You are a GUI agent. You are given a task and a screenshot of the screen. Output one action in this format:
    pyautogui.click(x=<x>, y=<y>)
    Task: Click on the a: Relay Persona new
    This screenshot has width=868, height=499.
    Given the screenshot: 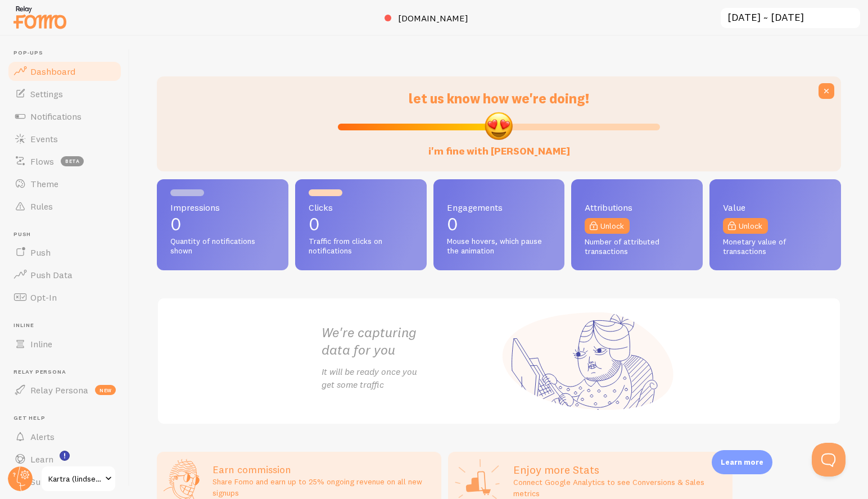 What is the action you would take?
    pyautogui.click(x=64, y=390)
    